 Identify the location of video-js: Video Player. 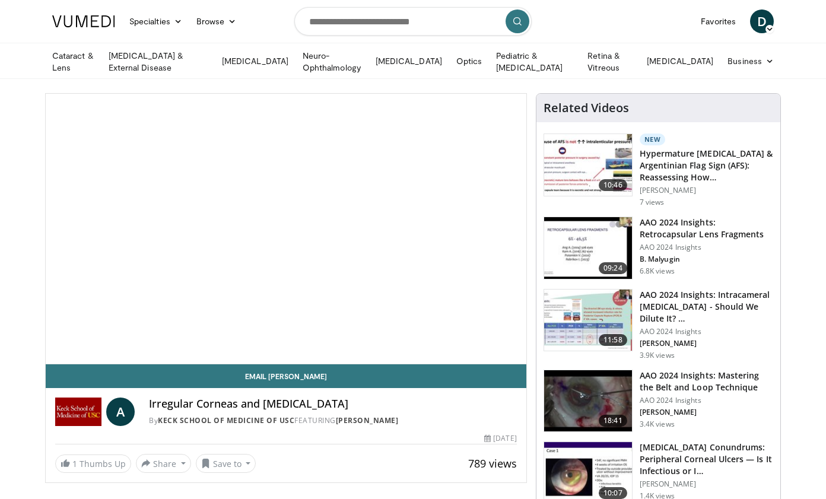
(286, 229).